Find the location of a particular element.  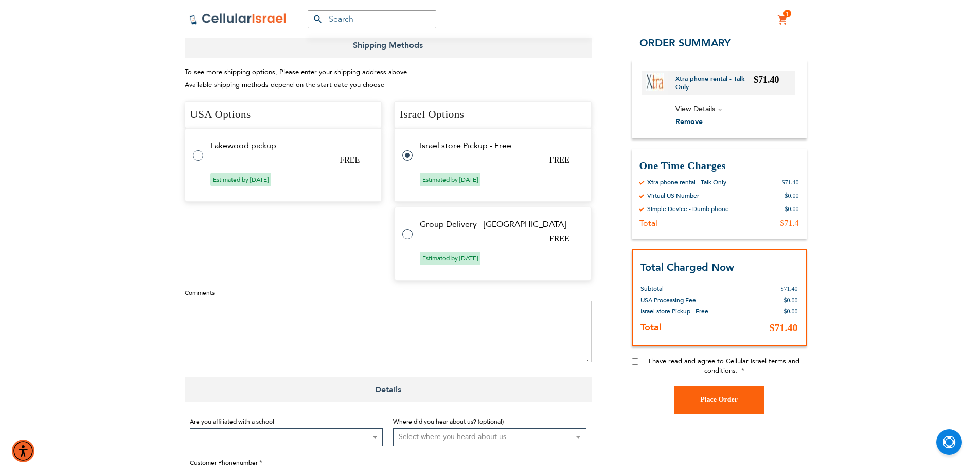

strong: Total Charged Now is located at coordinates (688, 267).